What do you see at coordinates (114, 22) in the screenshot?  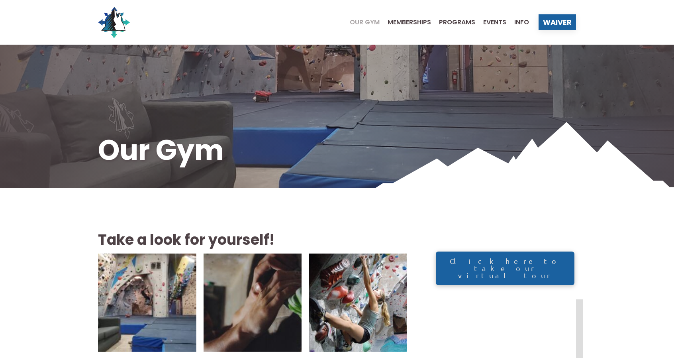 I see `img: North Wall Logo` at bounding box center [114, 22].